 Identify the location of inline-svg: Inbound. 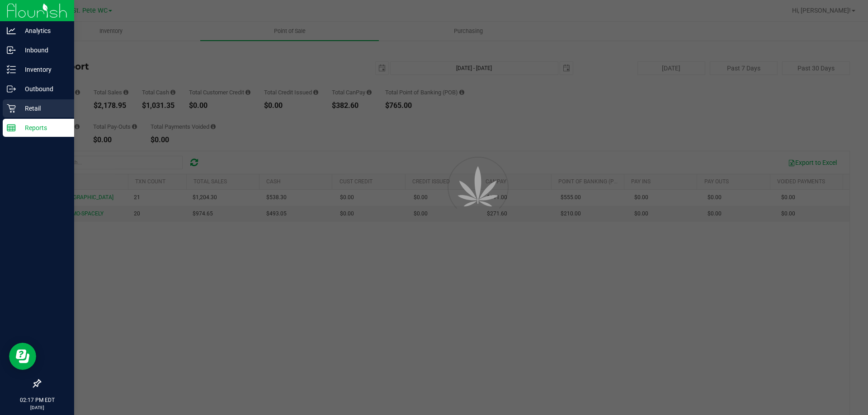
(12, 50).